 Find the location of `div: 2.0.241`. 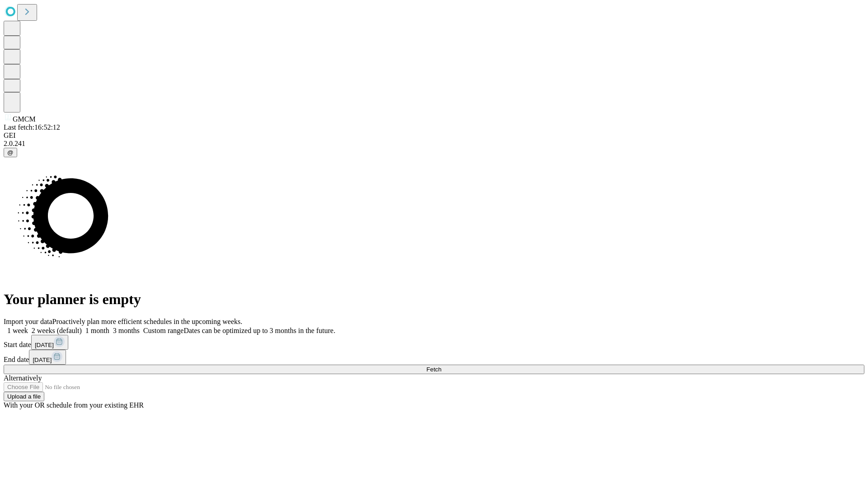

div: 2.0.241 is located at coordinates (434, 144).